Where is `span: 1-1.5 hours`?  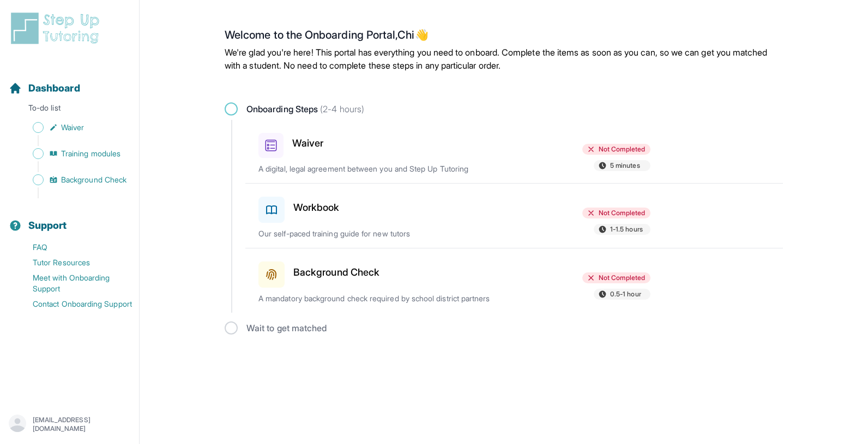
span: 1-1.5 hours is located at coordinates (627, 230).